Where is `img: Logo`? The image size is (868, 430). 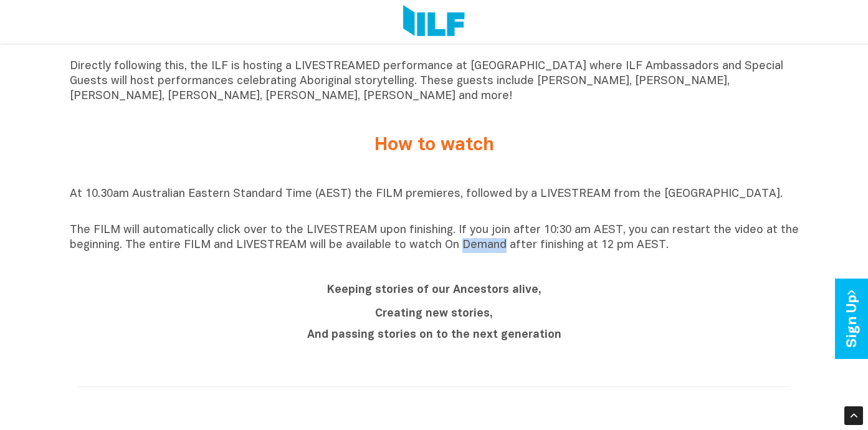
img: Logo is located at coordinates (434, 22).